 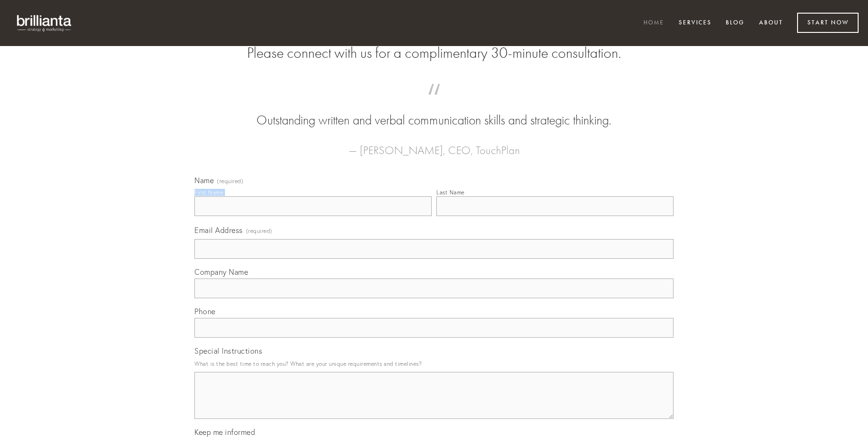 What do you see at coordinates (434, 53) in the screenshot?
I see `h2: Please connect with us for a complimentary 30-minute consultation.` at bounding box center [434, 53].